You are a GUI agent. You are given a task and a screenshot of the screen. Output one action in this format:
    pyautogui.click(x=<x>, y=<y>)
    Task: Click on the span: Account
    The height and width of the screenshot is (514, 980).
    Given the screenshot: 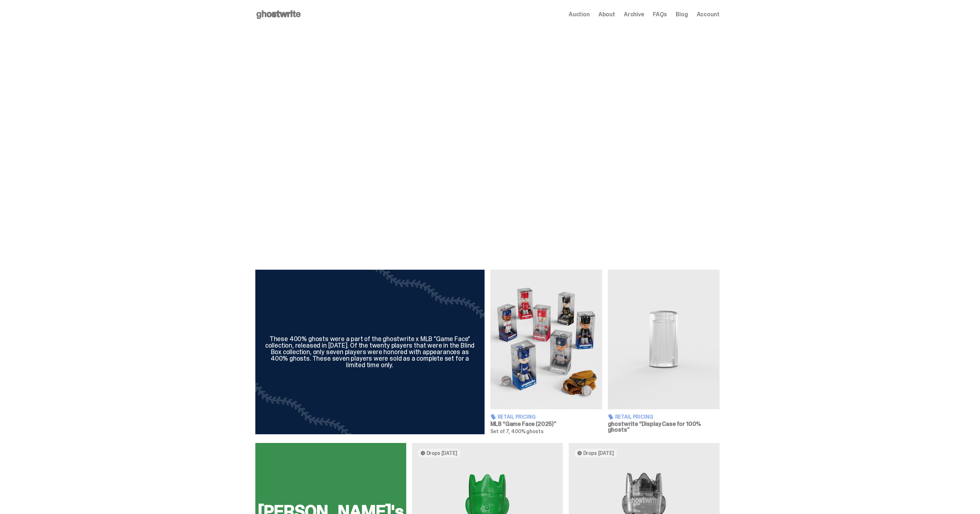 What is the action you would take?
    pyautogui.click(x=708, y=14)
    